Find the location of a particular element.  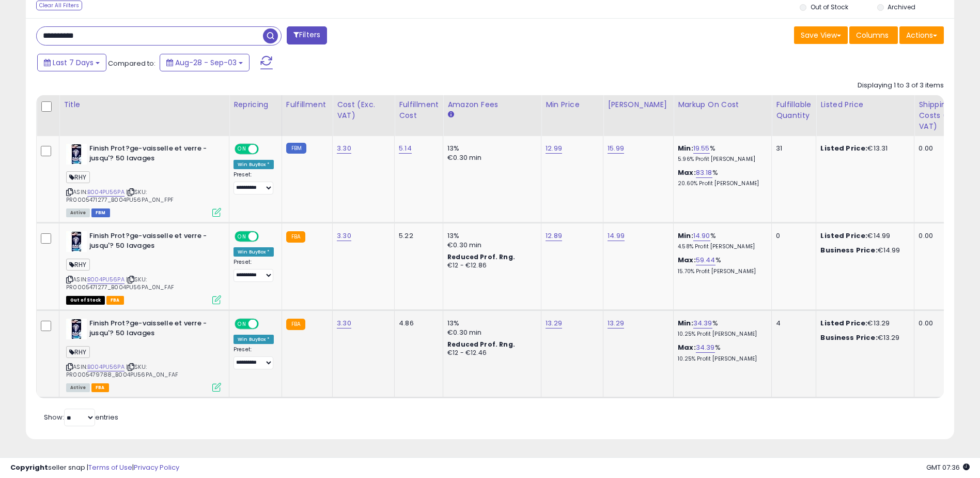

div: Shipping Costs (Exc. VAT) is located at coordinates (944, 115).